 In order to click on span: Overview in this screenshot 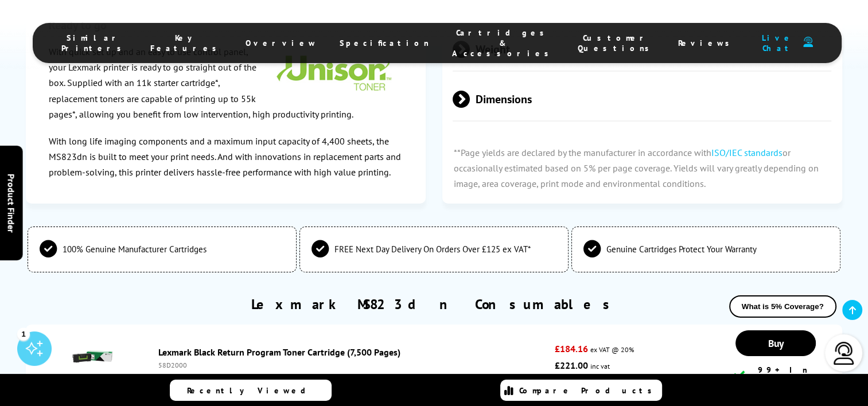, I will do `click(281, 43)`.